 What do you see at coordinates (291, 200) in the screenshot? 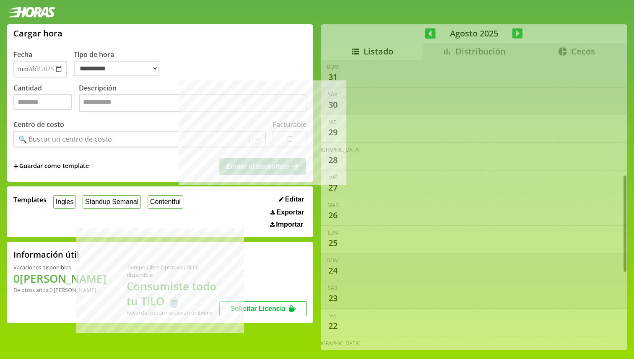
I see `button: Editar` at bounding box center [291, 200].